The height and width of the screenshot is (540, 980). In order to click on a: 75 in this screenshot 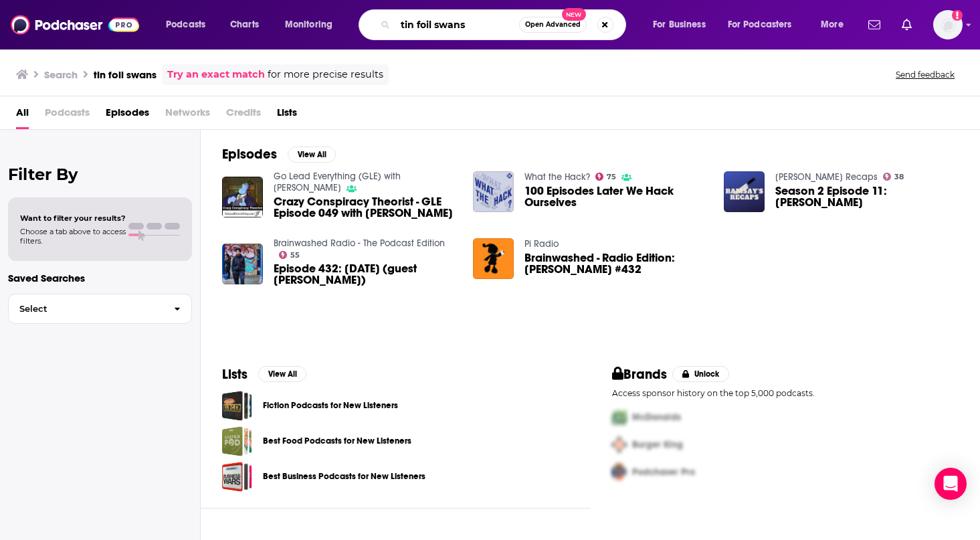, I will do `click(606, 176)`.